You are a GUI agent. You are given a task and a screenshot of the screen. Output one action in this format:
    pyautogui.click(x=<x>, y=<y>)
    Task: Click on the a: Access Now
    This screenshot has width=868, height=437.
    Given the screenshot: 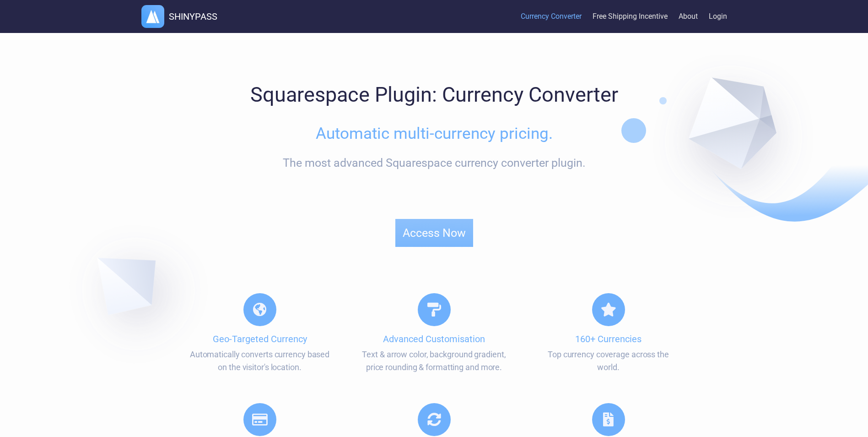 What is the action you would take?
    pyautogui.click(x=434, y=235)
    